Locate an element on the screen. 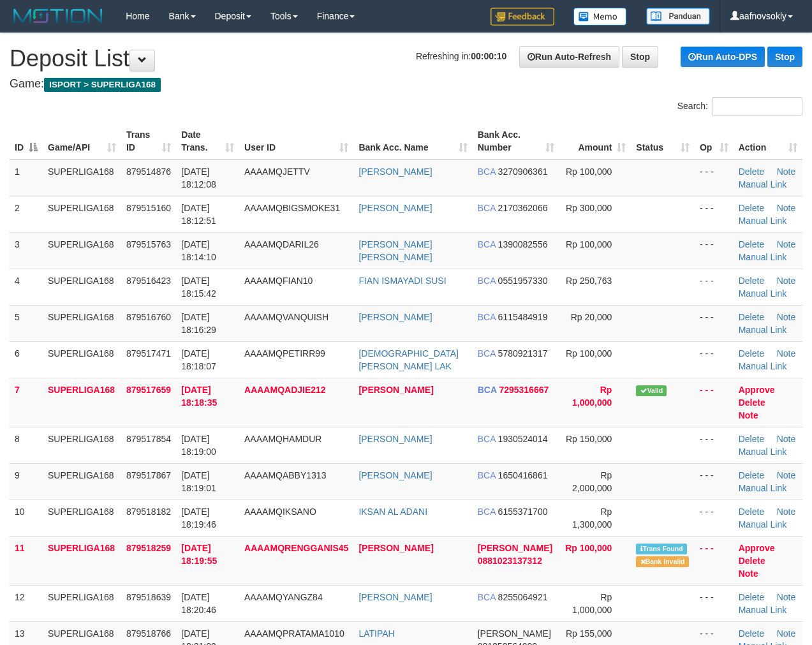 The image size is (812, 645). th: Status: activate to sort column ascending is located at coordinates (663, 141).